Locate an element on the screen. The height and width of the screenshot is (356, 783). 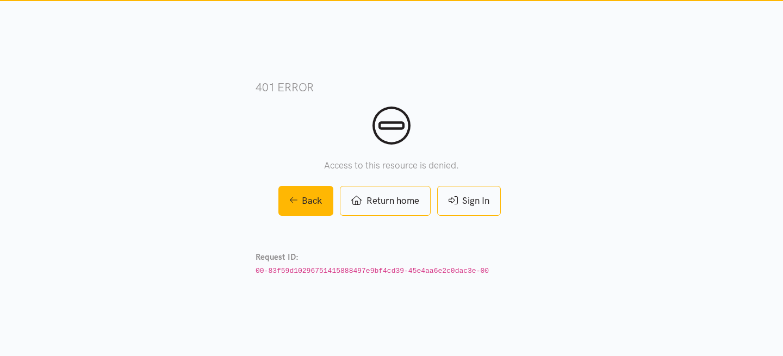
strong: Request ID: is located at coordinates (277, 257).